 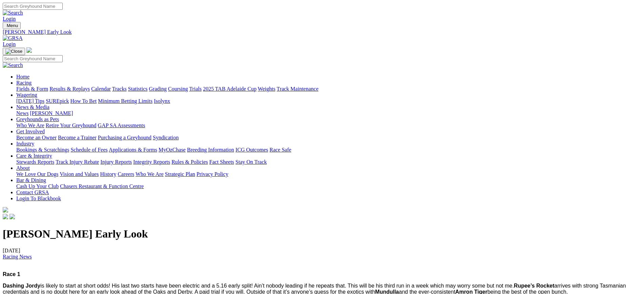 What do you see at coordinates (38, 198) in the screenshot?
I see `a: Login To Blackbook` at bounding box center [38, 198].